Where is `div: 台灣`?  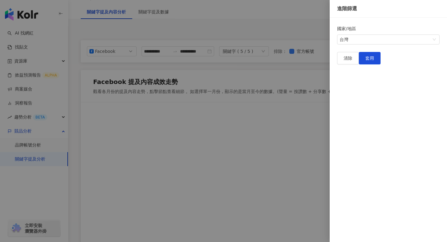 div: 台灣 is located at coordinates (385, 39).